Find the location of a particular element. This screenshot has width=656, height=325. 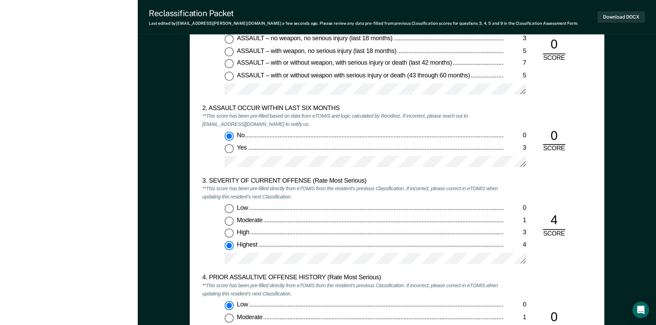

span: ASSAULT – with or without weapon, with serious injury or death (last 42 months) is located at coordinates (345, 63).